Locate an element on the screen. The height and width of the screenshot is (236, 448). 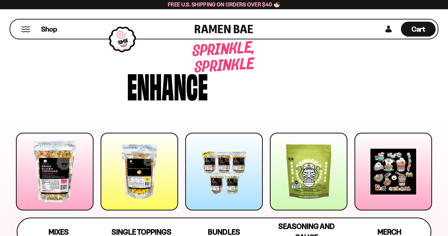
span: Cart is located at coordinates (418, 29).